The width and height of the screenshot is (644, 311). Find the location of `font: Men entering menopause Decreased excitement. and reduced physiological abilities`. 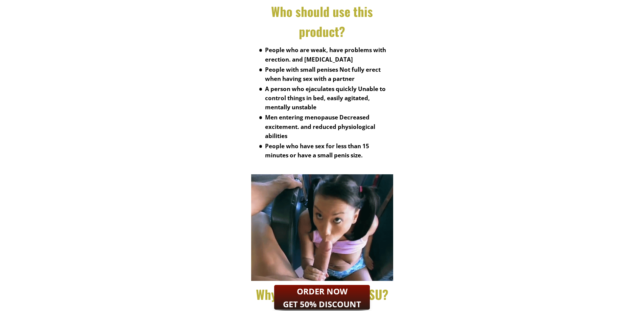

font: Men entering menopause Decreased excitement. and reduced physiological abilities is located at coordinates (320, 126).